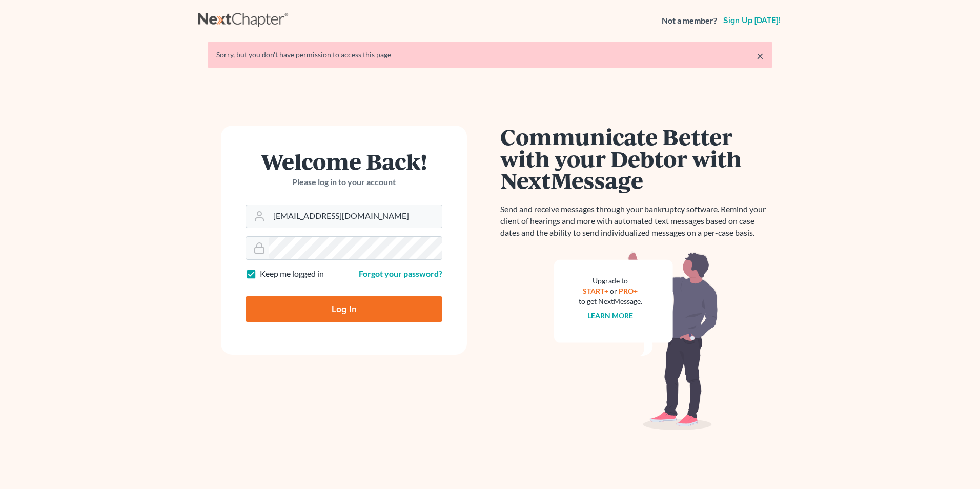 This screenshot has width=980, height=489. Describe the element at coordinates (628, 291) in the screenshot. I see `a: PRO+` at that location.